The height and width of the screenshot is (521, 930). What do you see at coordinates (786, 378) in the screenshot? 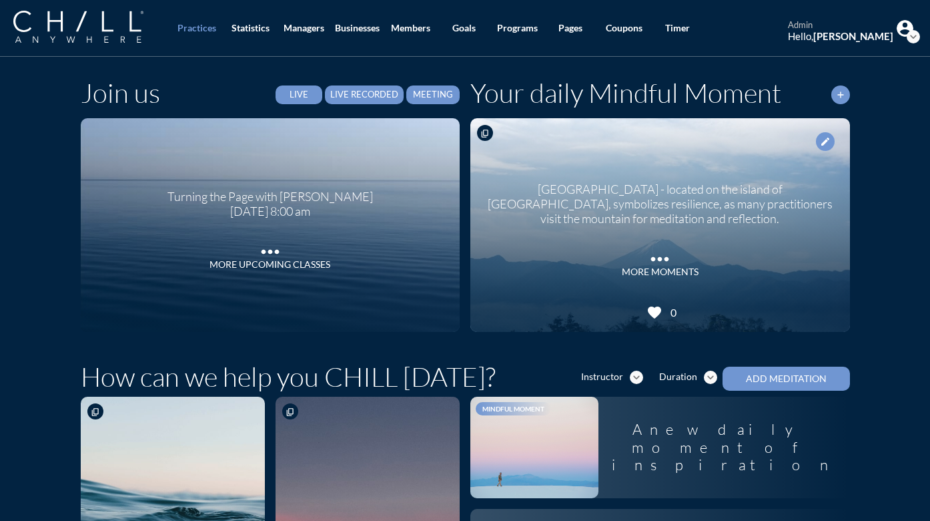
I see `button: Add Meditation` at bounding box center [786, 378].